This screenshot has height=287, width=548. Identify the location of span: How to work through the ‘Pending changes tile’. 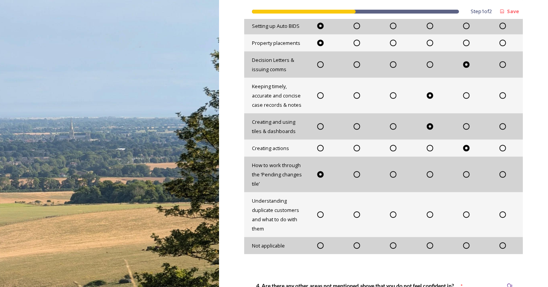
(277, 175).